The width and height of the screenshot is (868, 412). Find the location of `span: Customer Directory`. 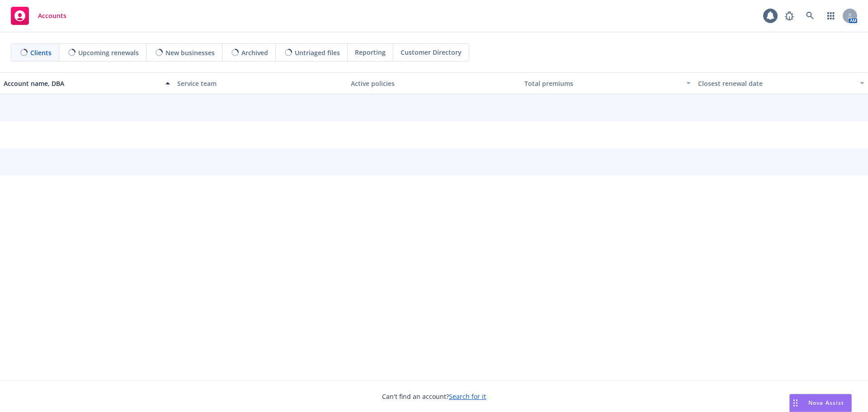

span: Customer Directory is located at coordinates (431, 52).